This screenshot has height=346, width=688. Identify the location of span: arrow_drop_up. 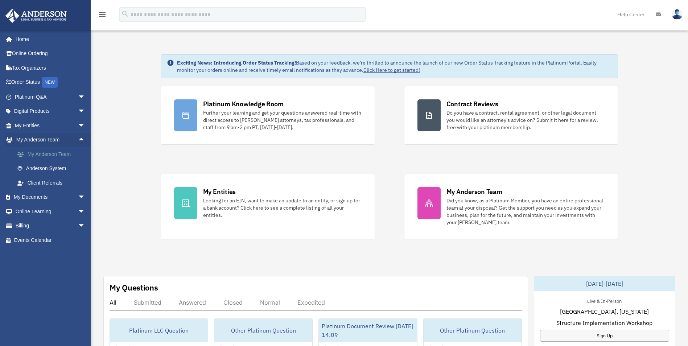
(85, 140).